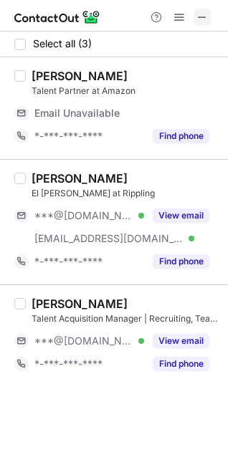 This screenshot has height=457, width=228. I want to click on div: Talent Partner at Amazon, so click(125, 91).